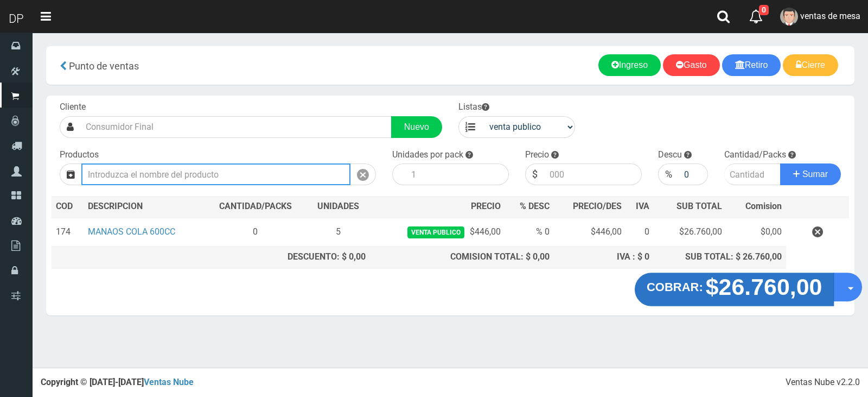  What do you see at coordinates (338, 207) in the screenshot?
I see `th: UNIDADES` at bounding box center [338, 207].